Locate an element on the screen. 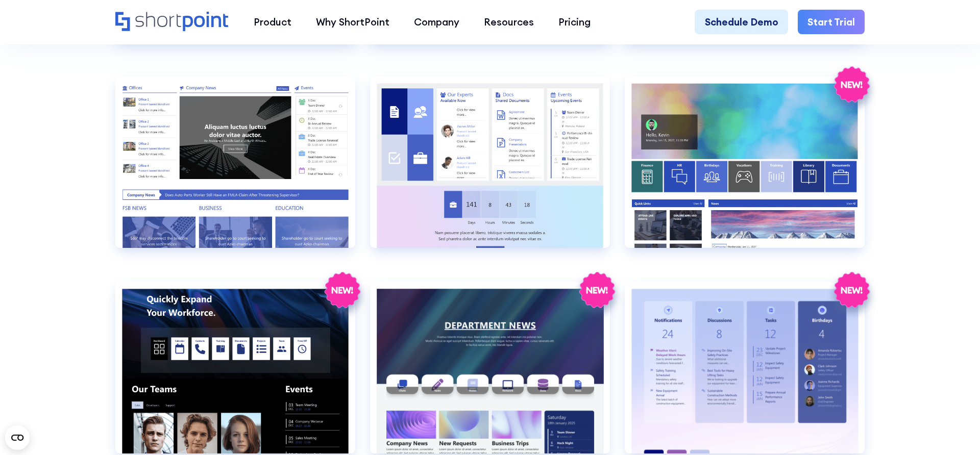 The height and width of the screenshot is (455, 980). div: Company is located at coordinates (437, 22).